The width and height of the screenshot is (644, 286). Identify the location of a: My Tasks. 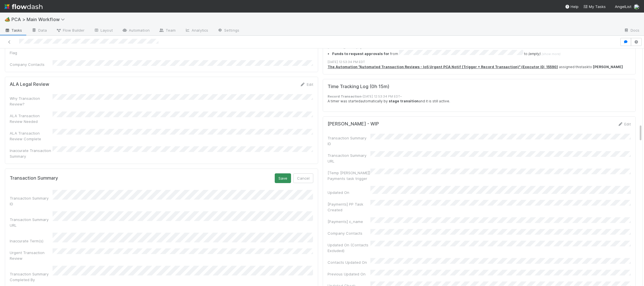
(595, 7).